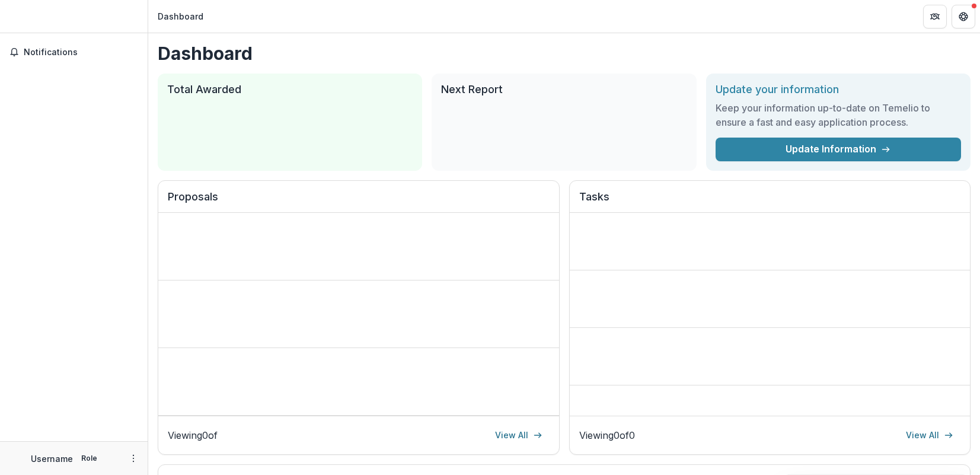 This screenshot has height=475, width=980. Describe the element at coordinates (358, 201) in the screenshot. I see `h2: Proposals` at that location.